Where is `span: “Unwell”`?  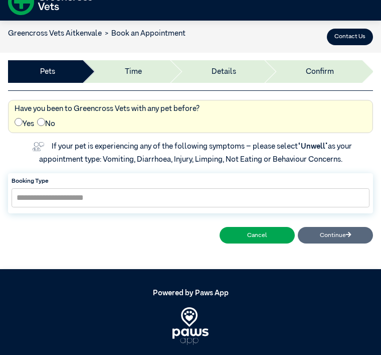
span: “Unwell” is located at coordinates (313, 146).